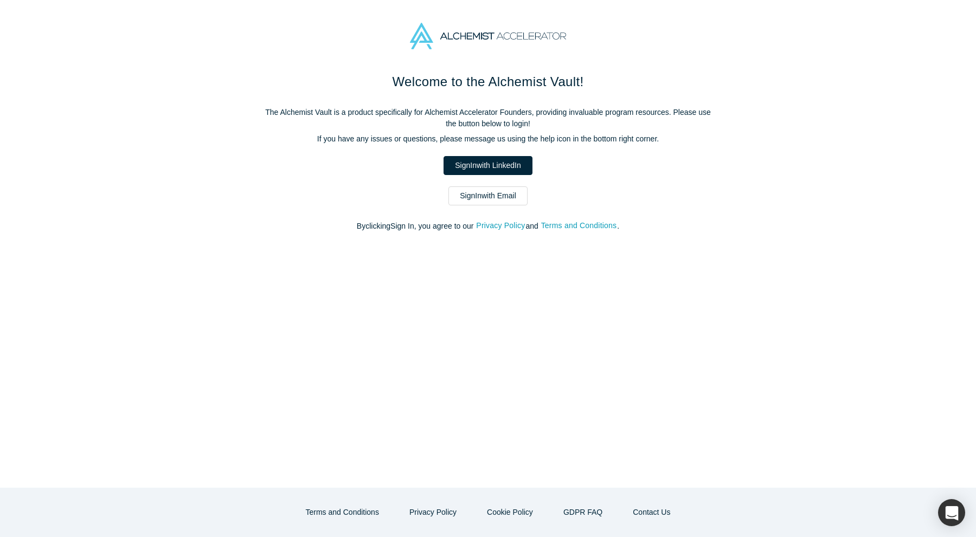 The height and width of the screenshot is (537, 976). What do you see at coordinates (487, 165) in the screenshot?
I see `a: SignInwith LinkedIn` at bounding box center [487, 165].